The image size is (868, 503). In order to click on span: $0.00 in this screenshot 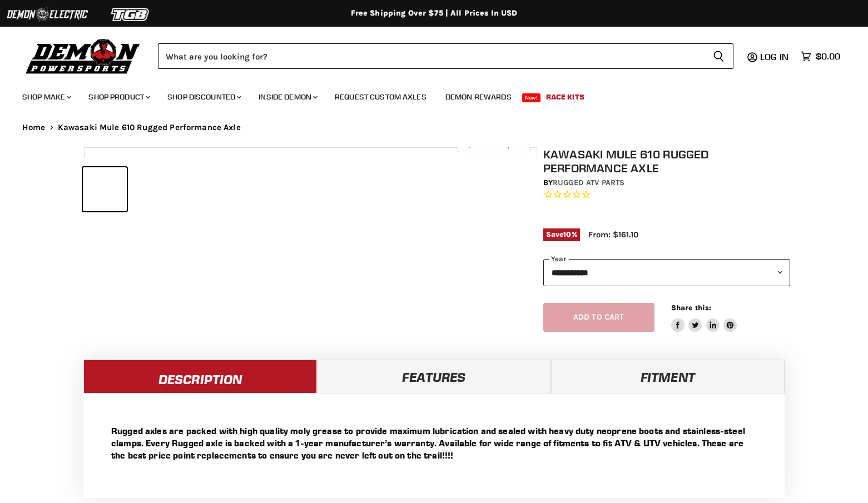, I will do `click(828, 56)`.